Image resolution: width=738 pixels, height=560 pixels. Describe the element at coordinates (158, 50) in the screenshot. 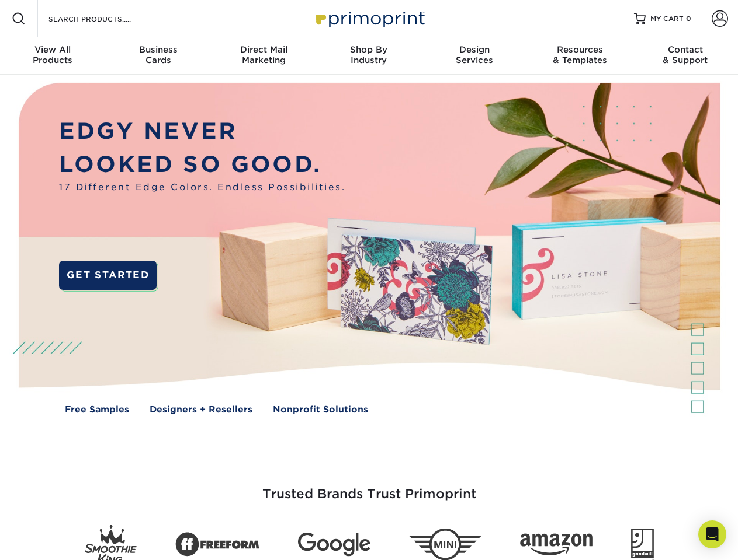

I see `span: Business` at that location.